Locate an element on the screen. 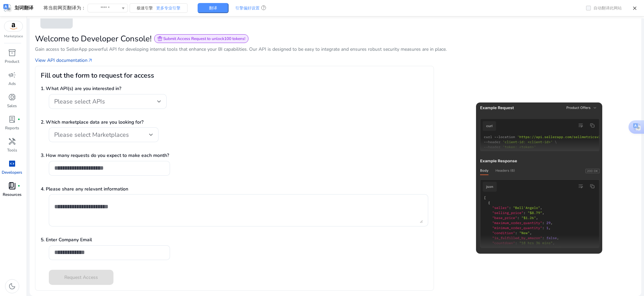 The height and width of the screenshot is (296, 644). span: code_blocks is located at coordinates (12, 164).